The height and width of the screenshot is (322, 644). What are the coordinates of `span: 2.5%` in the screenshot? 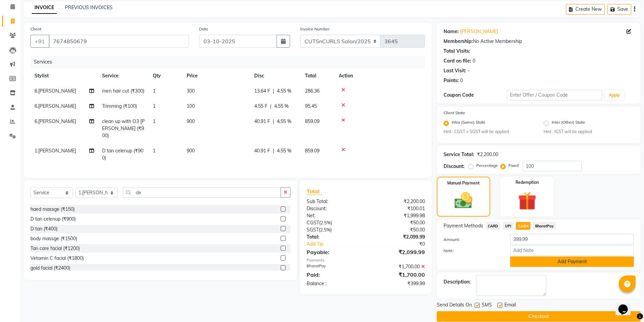 It's located at (325, 230).